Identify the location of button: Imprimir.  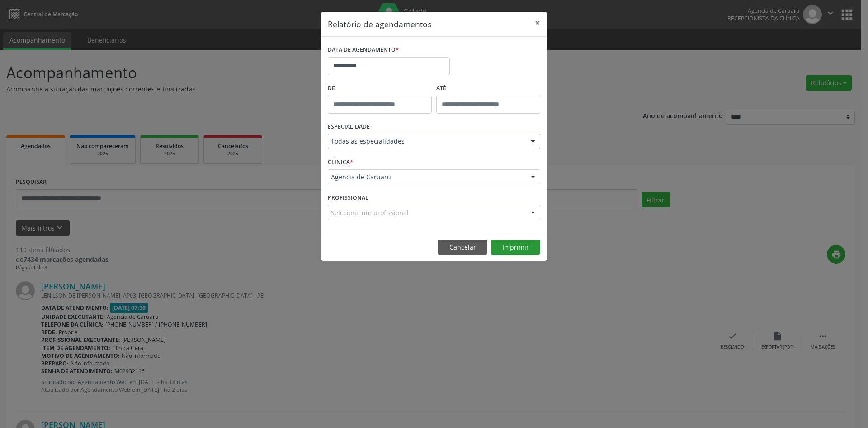
(516, 247).